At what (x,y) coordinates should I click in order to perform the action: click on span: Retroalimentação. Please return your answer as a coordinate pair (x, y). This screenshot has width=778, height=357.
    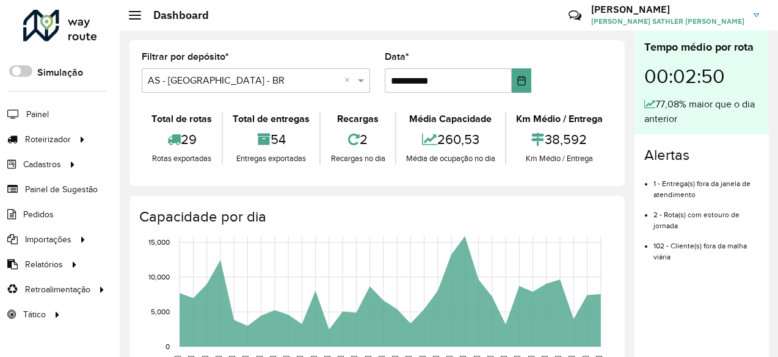
    Looking at the image, I should click on (57, 289).